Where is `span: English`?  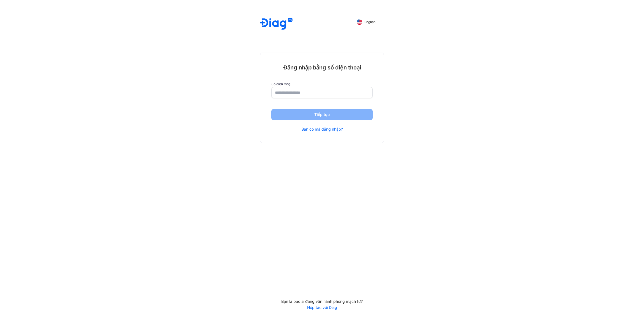 span: English is located at coordinates (370, 22).